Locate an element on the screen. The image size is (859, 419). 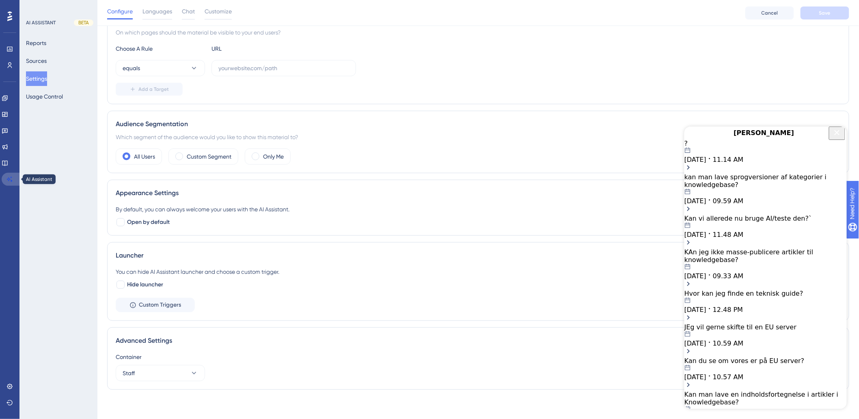
span: Hide launcher is located at coordinates (145, 285).